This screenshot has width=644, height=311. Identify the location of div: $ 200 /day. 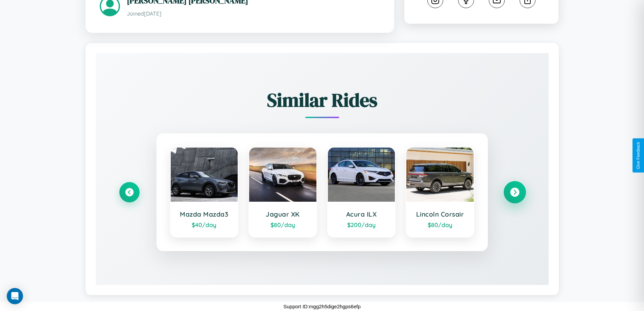
(361, 225).